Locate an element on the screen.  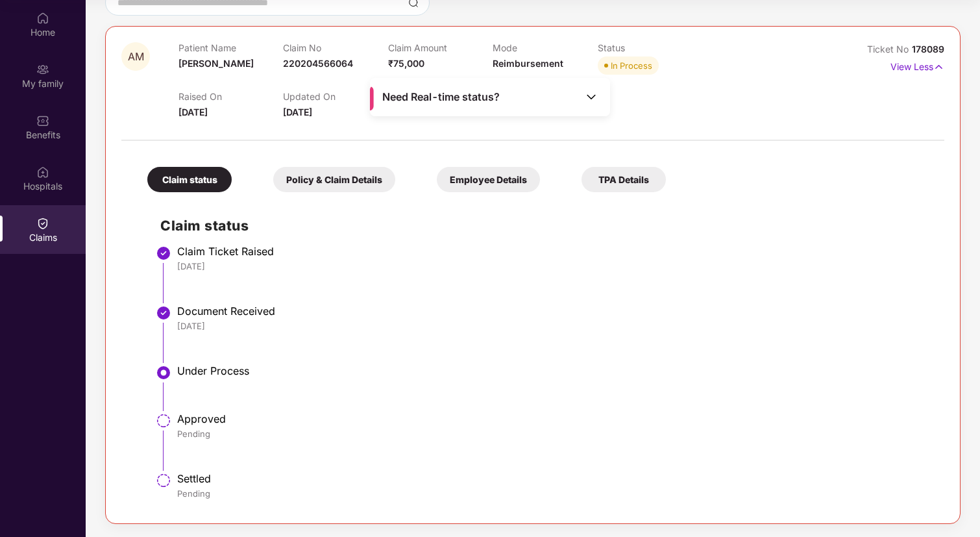
h2: Claim status is located at coordinates (546, 225).